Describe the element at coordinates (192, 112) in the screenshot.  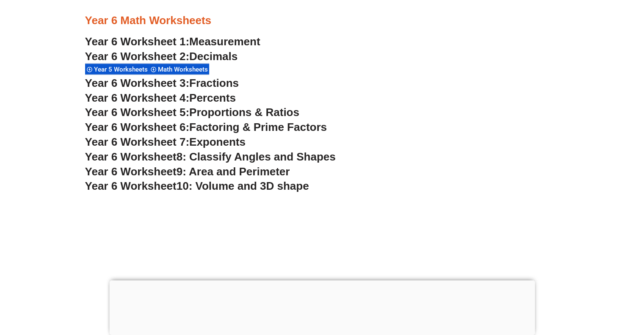
I see `a: Year 6 Worksheet 5:Proportions & Ratios` at that location.